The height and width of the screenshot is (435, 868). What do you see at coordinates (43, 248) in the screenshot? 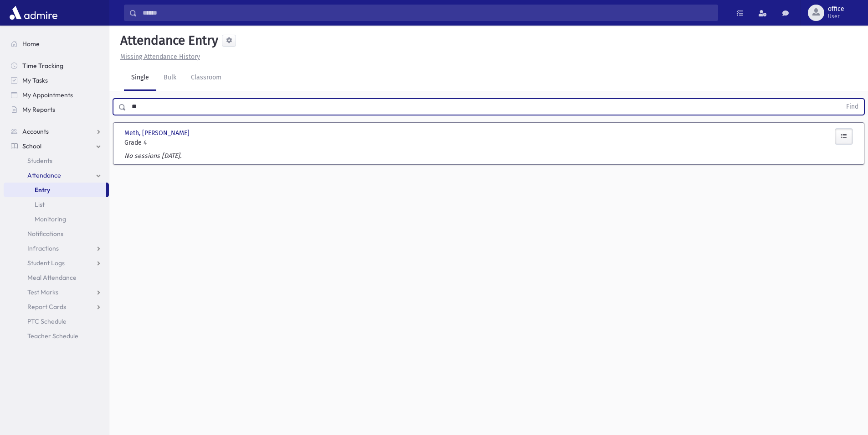
I see `span: Infractions` at bounding box center [43, 248].